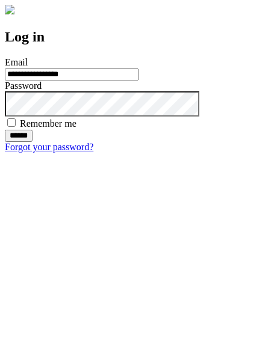  I want to click on img: logo-4e3dc11c47720685a147b03b5a06dd966a58ff35d612b21f08c02c0306f2b779.png, so click(10, 10).